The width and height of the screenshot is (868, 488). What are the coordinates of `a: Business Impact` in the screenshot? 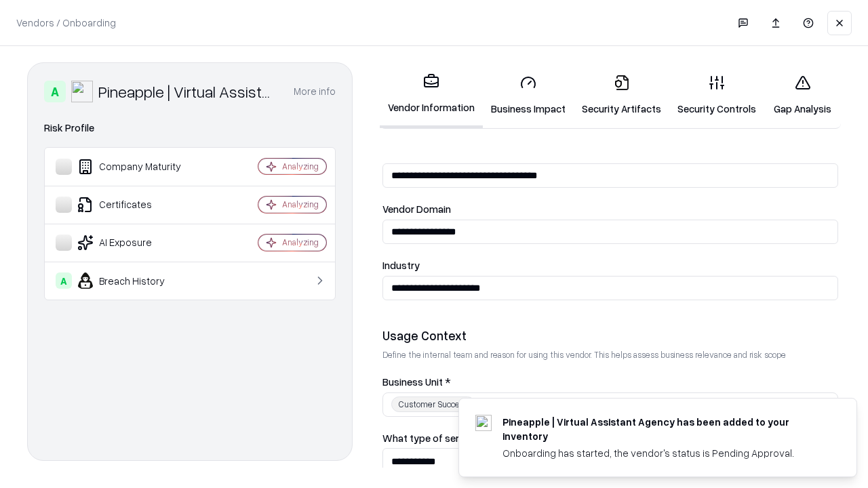 It's located at (529, 95).